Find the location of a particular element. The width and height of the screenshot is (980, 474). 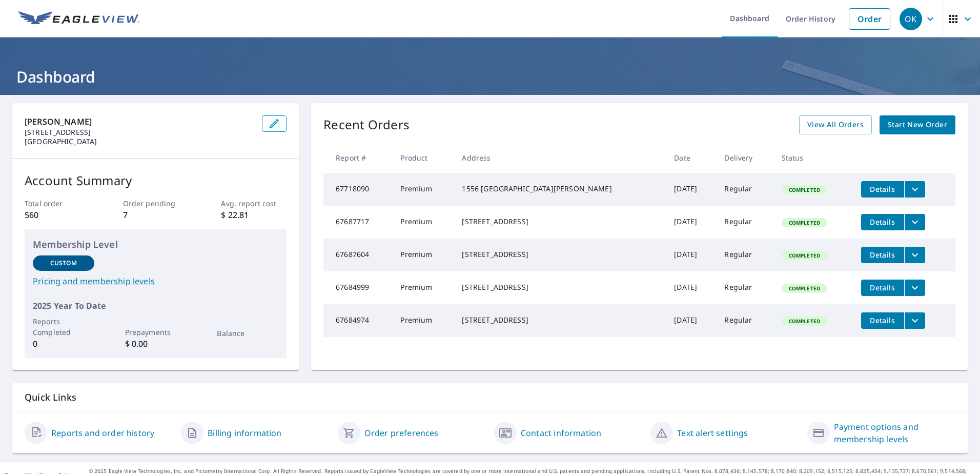

th: Address is located at coordinates (560, 157).